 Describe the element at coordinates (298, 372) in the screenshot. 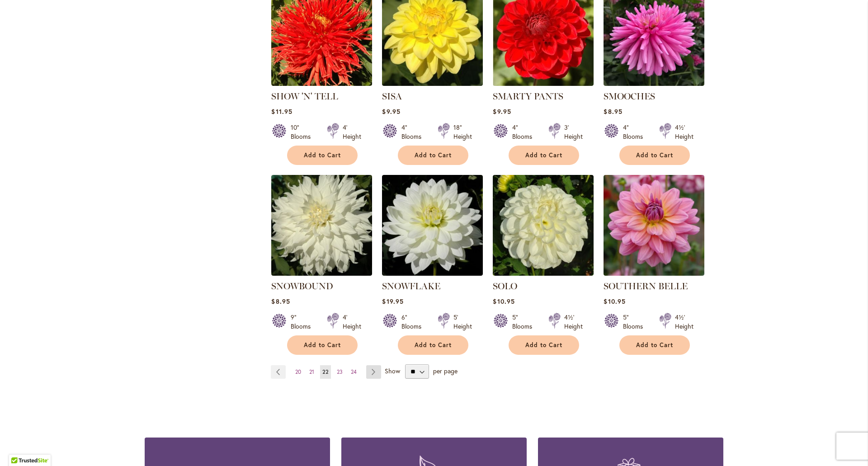

I see `a: 20` at that location.